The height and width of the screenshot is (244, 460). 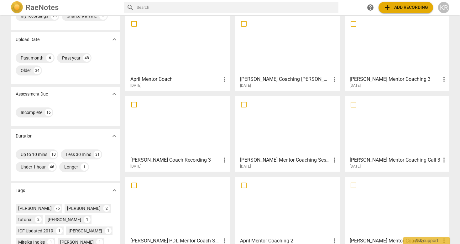 I want to click on a: Help, so click(x=370, y=8).